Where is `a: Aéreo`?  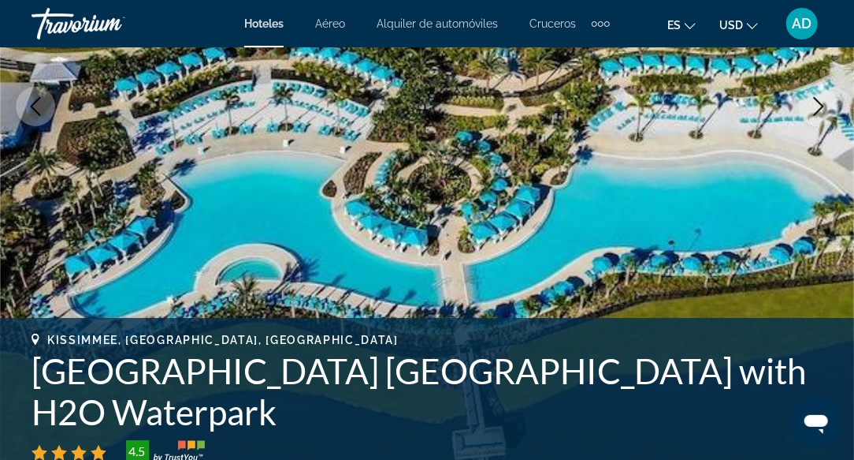
a: Aéreo is located at coordinates (330, 24).